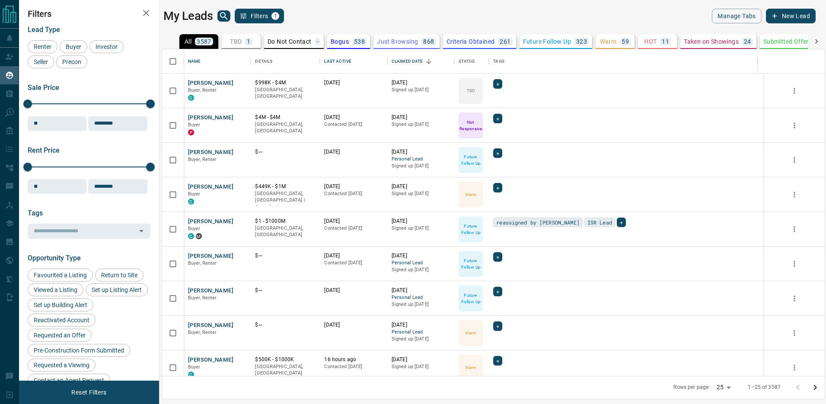 The image size is (826, 404). What do you see at coordinates (44, 29) in the screenshot?
I see `span: Lead Type` at bounding box center [44, 29].